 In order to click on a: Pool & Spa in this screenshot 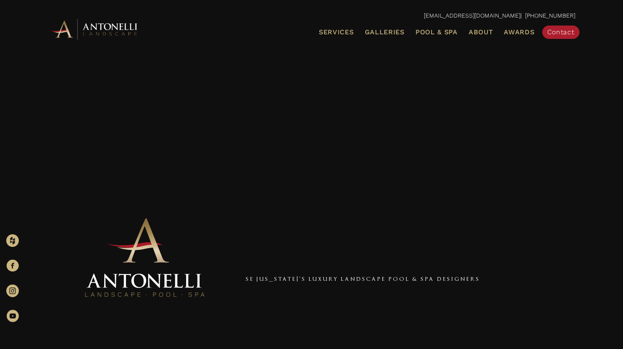, I will do `click(437, 32)`.